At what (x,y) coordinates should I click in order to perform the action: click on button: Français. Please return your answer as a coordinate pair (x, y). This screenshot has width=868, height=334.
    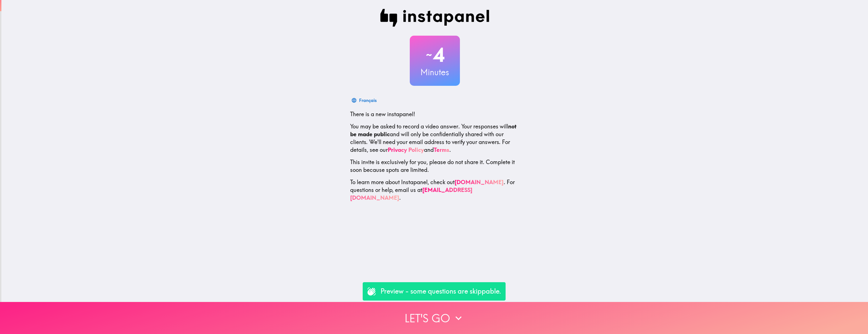
    Looking at the image, I should click on (364, 101).